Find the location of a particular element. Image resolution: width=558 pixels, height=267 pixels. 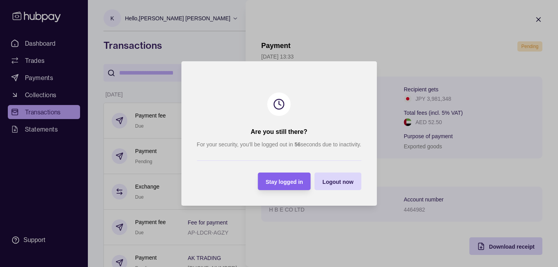

strong: 56 is located at coordinates (297, 144).